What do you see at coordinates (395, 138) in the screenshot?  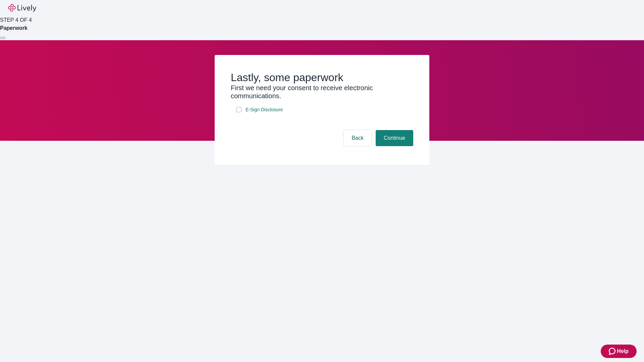 I see `button: Continue` at bounding box center [395, 138].